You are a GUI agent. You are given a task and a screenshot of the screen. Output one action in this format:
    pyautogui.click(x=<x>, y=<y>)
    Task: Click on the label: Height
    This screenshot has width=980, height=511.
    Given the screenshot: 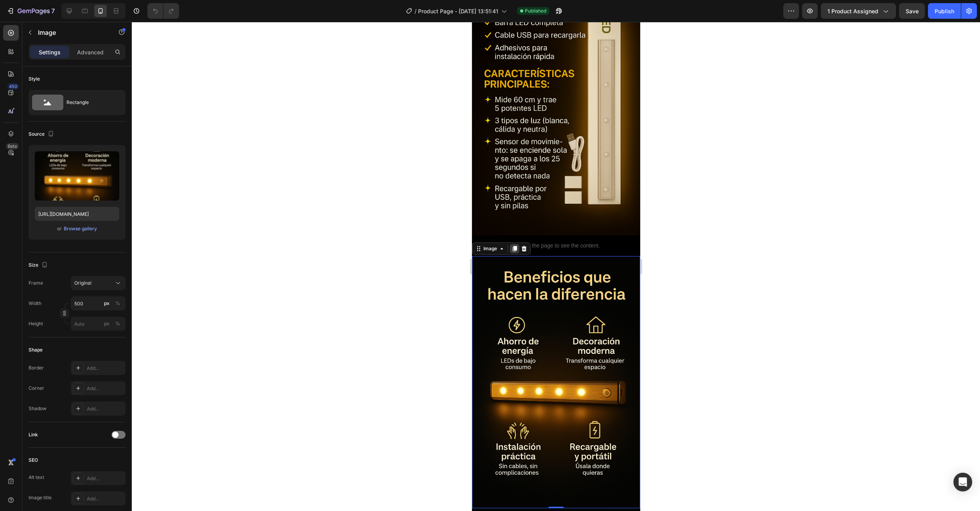 What is the action you would take?
    pyautogui.click(x=36, y=324)
    